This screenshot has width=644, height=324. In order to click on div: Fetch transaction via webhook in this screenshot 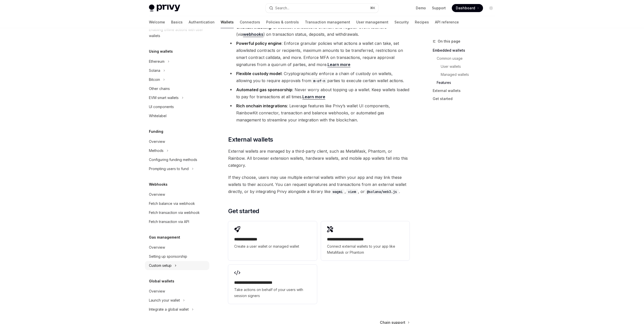, I will do `click(175, 213)`.